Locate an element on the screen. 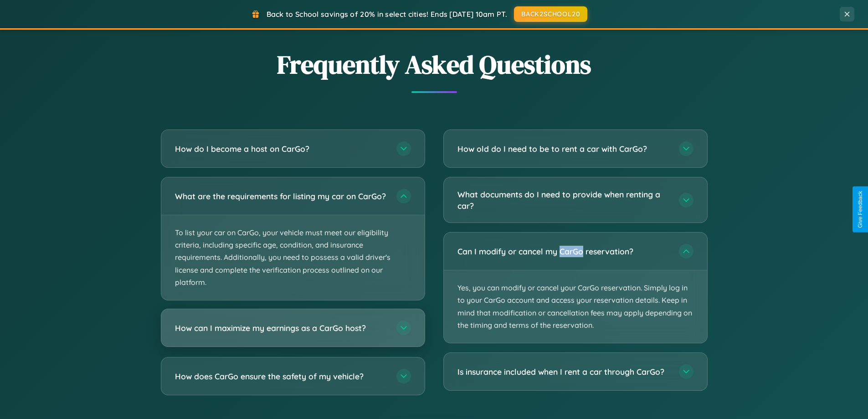  h3: Is insurance included when I rent a car through CarGo? is located at coordinates (564, 372).